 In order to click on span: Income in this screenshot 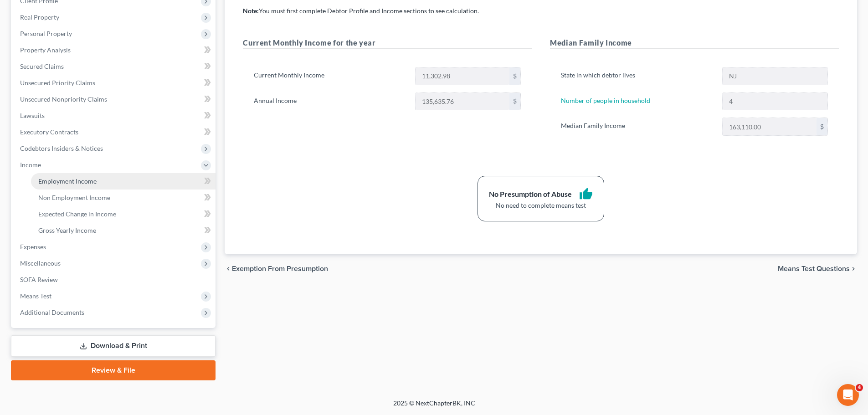, I will do `click(31, 164)`.